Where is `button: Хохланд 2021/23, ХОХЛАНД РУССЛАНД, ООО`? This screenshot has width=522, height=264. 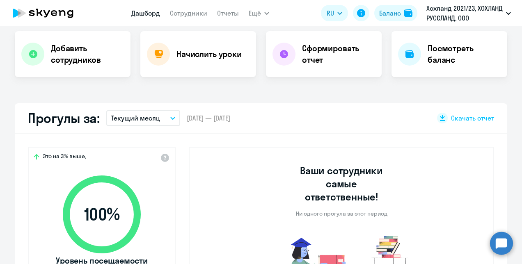
button: Хохланд 2021/23, ХОХЛАНД РУССЛАНД, ООО is located at coordinates (468, 13).